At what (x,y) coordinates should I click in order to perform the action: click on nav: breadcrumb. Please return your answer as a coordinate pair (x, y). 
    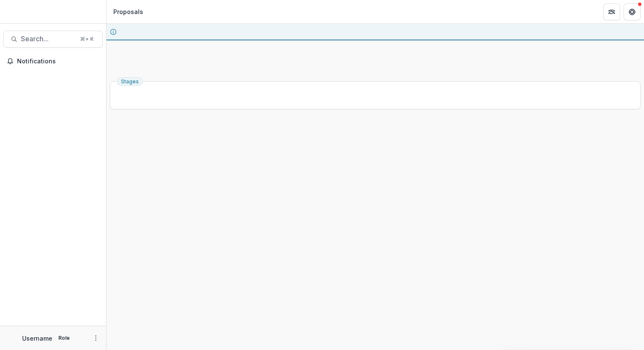
    Looking at the image, I should click on (128, 12).